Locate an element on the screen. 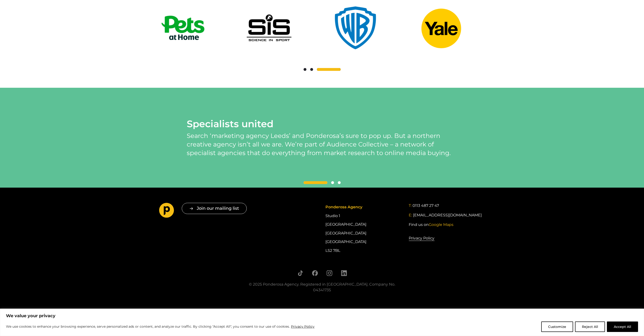 Image resolution: width=644 pixels, height=336 pixels. div: Specialists united is located at coordinates (322, 124).